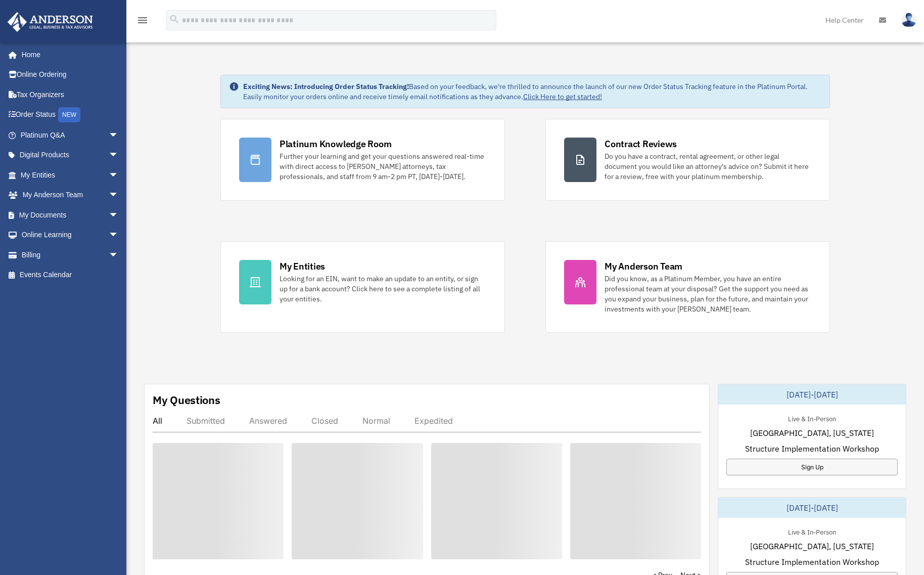 This screenshot has width=924, height=575. What do you see at coordinates (688, 160) in the screenshot?
I see `a: Contract Reviews Do you have a contract, rental agreement, or other legal document you would like...` at bounding box center [688, 160].